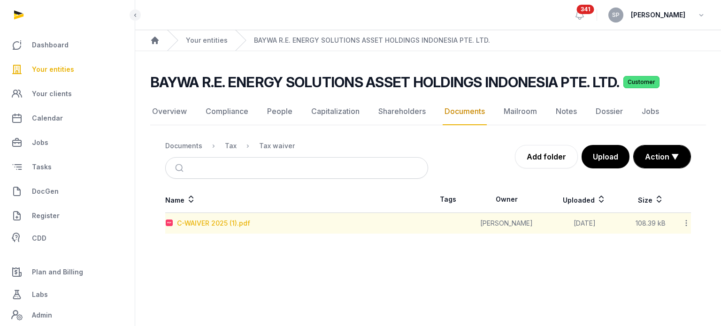 The height and width of the screenshot is (326, 721). What do you see at coordinates (67, 191) in the screenshot?
I see `a: DocGen` at bounding box center [67, 191].